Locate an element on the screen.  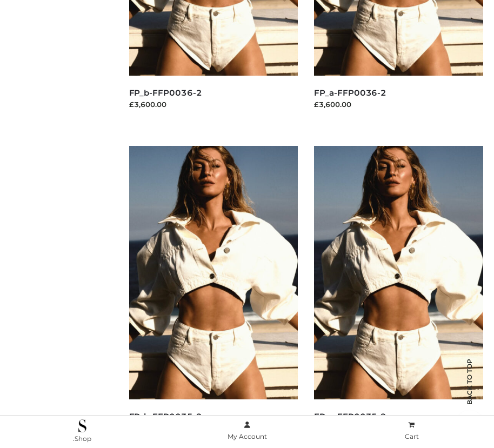
span: Back to top is located at coordinates (469, 391).